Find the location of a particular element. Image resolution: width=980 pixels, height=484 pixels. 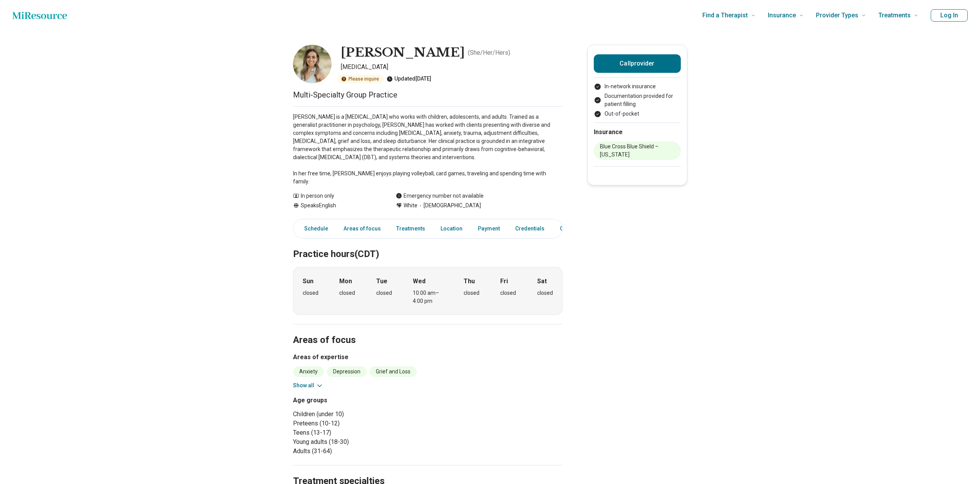

a: Payment is located at coordinates (489, 228).